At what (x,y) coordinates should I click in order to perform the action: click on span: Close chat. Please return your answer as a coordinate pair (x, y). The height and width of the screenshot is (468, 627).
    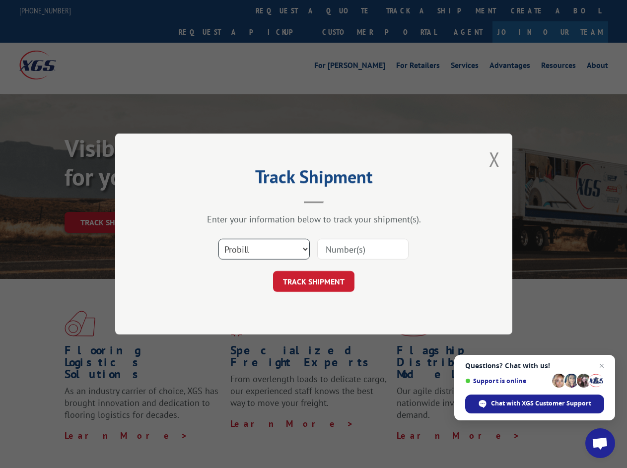
    Looking at the image, I should click on (602, 366).